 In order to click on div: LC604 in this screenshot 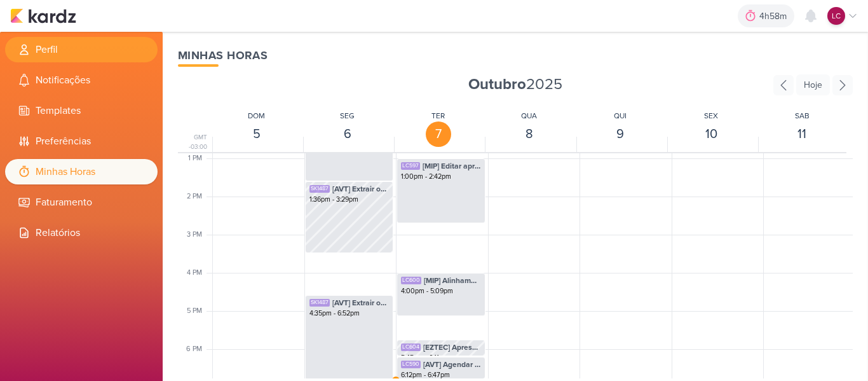, I will do `click(410, 347)`.